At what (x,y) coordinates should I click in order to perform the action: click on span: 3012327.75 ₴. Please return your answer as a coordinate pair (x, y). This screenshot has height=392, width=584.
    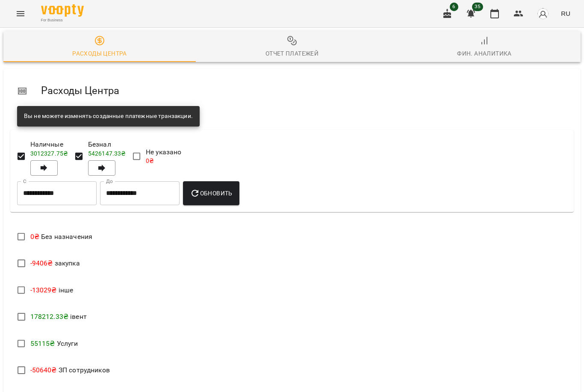
    Looking at the image, I should click on (49, 153).